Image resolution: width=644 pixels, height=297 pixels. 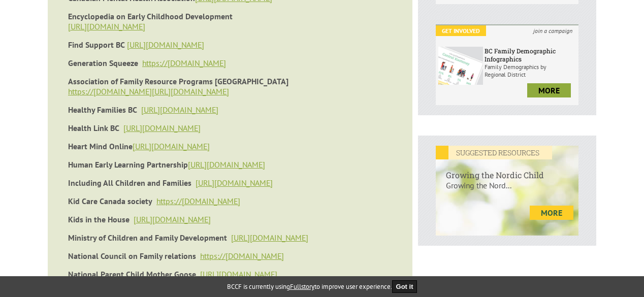 I want to click on strong: National Council on Family relations, so click(x=132, y=256).